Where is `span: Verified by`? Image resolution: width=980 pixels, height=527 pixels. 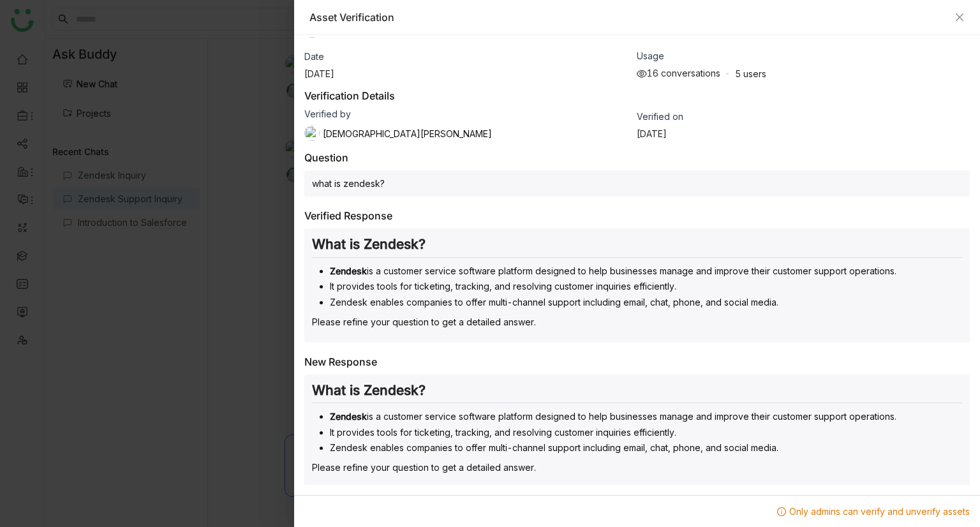
span: Verified by is located at coordinates (327, 113).